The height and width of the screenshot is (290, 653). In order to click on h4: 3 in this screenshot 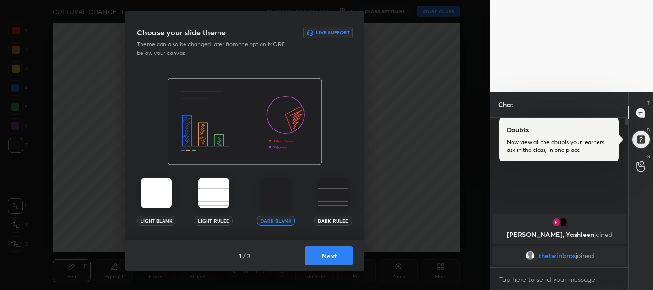, I will do `click(249, 256)`.